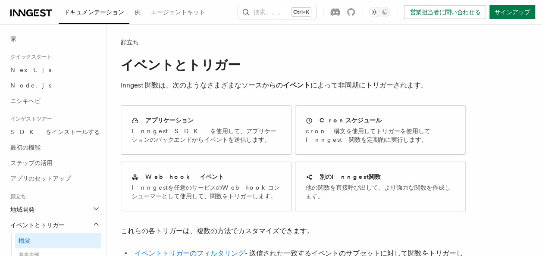 Image resolution: width=542 pixels, height=256 pixels. Describe the element at coordinates (512, 12) in the screenshot. I see `a: サインアップ` at that location.